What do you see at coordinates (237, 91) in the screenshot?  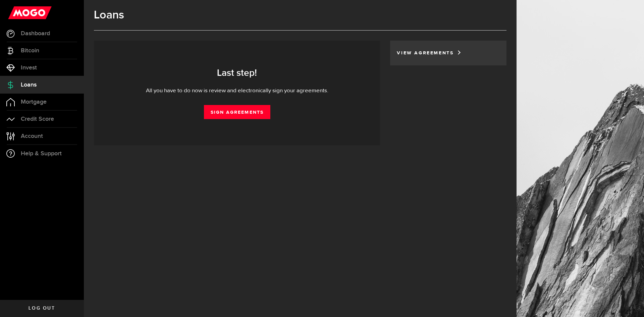 I see `div: All you have to do now is review and electronically sign your agreements.` at bounding box center [237, 91].